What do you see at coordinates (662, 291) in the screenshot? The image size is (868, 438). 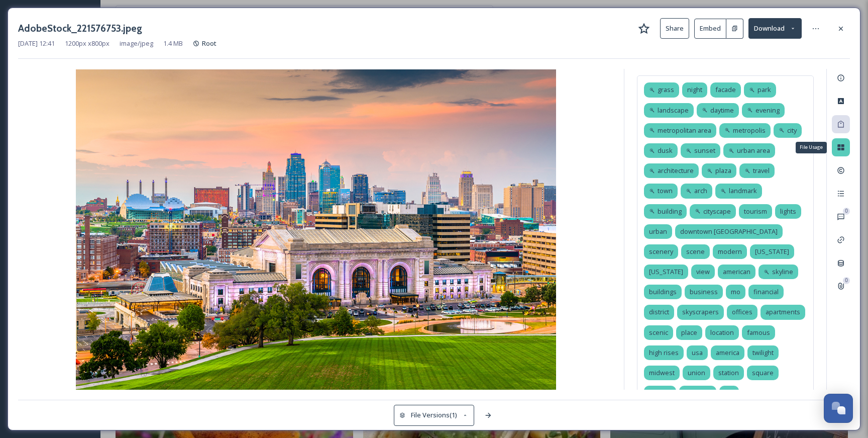 I see `span: buildings` at bounding box center [662, 291].